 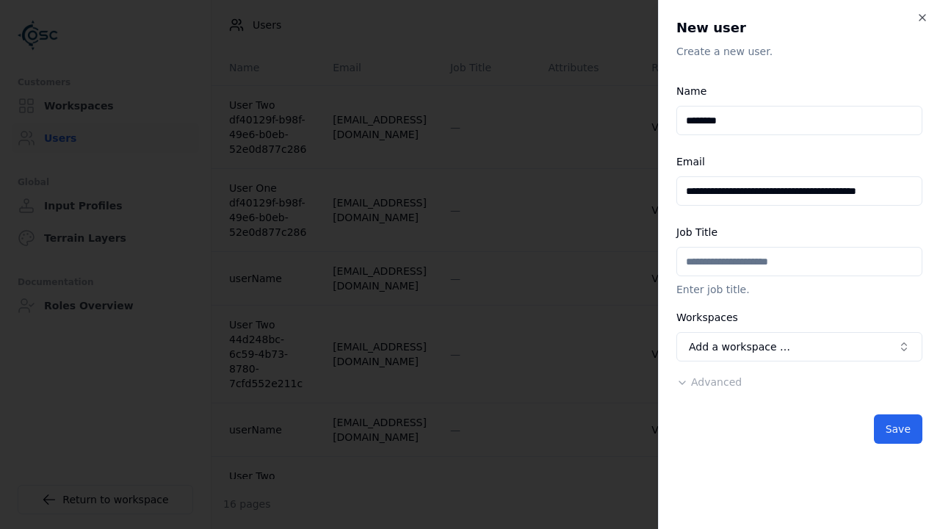 I want to click on h2: New user, so click(x=799, y=28).